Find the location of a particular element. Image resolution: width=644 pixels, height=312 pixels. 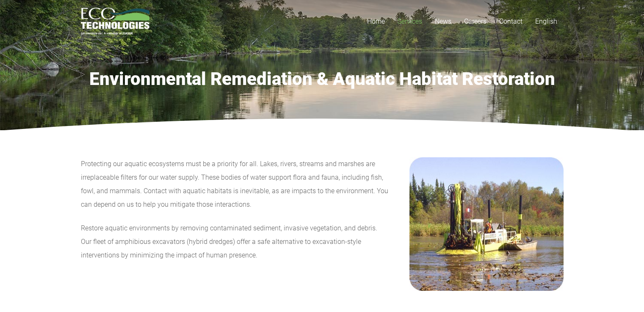

span: Services is located at coordinates (410, 21).